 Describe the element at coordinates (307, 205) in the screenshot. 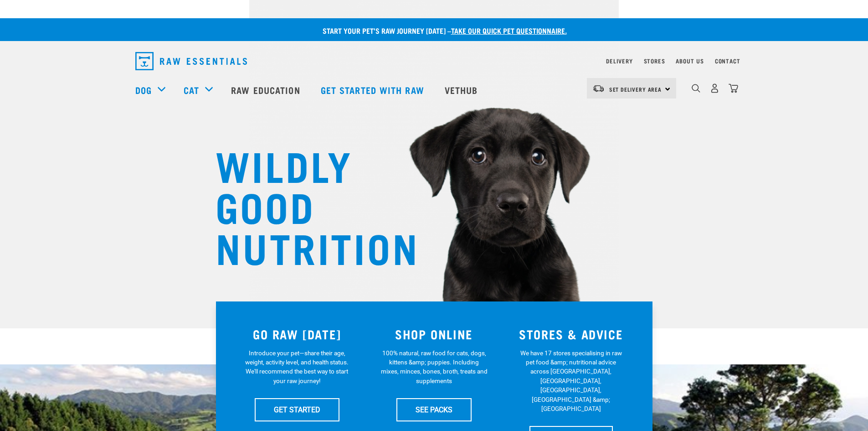

I see `h1: WILDLY GOOD NUTRITION` at that location.